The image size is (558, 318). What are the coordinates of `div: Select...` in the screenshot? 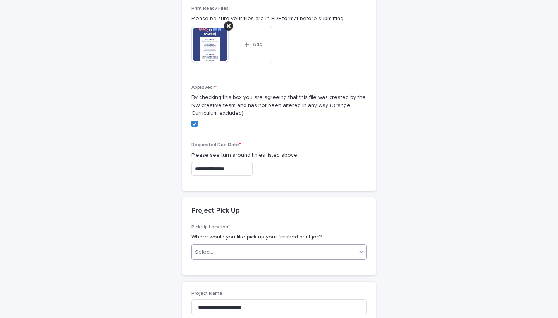 It's located at (205, 252).